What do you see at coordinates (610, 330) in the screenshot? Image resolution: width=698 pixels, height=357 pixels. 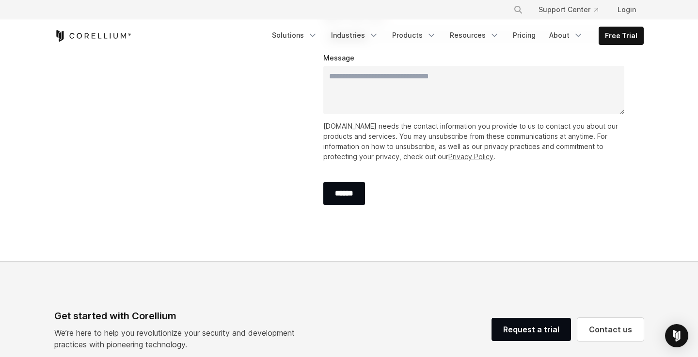 I see `a: Contact us` at bounding box center [610, 330].